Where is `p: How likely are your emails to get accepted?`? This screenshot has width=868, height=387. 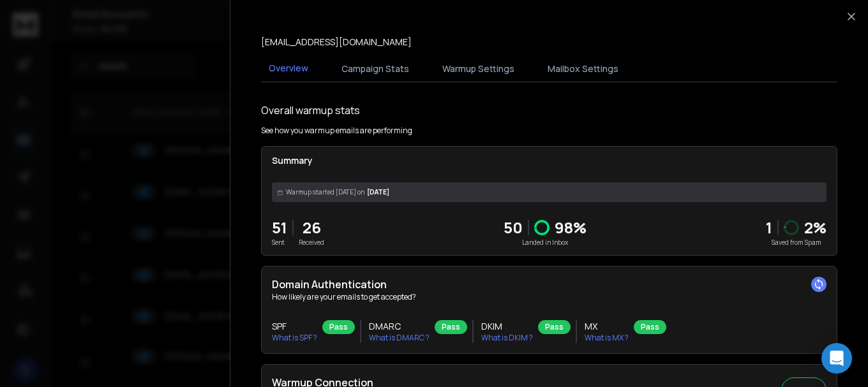 p: How likely are your emails to get accepted? is located at coordinates (549, 297).